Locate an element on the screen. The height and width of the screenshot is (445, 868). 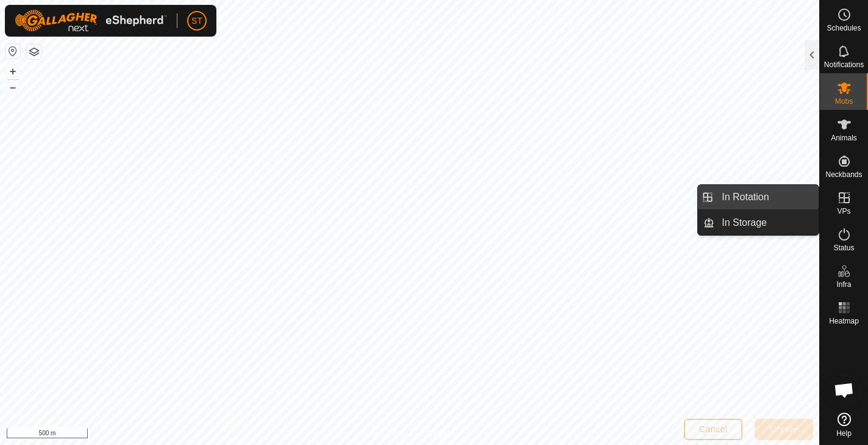
img: Gallagher Logo is located at coordinates (91, 20).